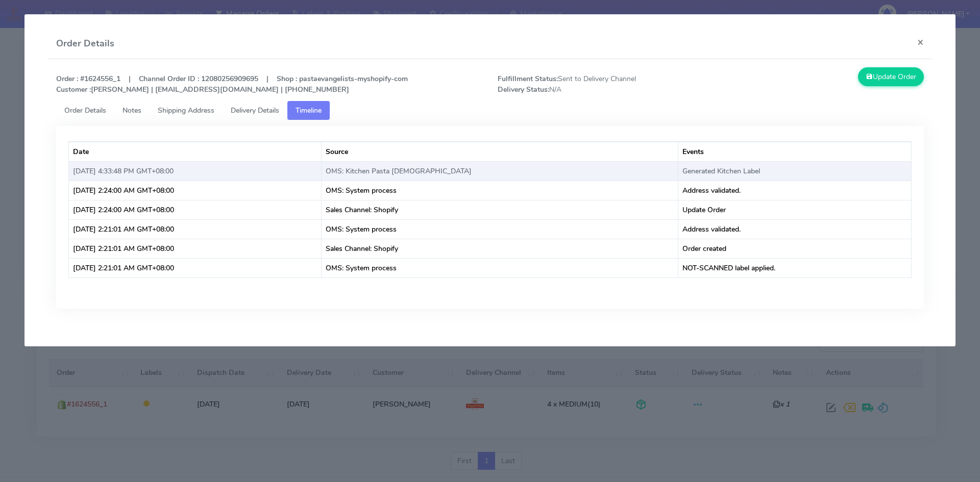 Image resolution: width=980 pixels, height=482 pixels. I want to click on span: Shipping Address, so click(186, 110).